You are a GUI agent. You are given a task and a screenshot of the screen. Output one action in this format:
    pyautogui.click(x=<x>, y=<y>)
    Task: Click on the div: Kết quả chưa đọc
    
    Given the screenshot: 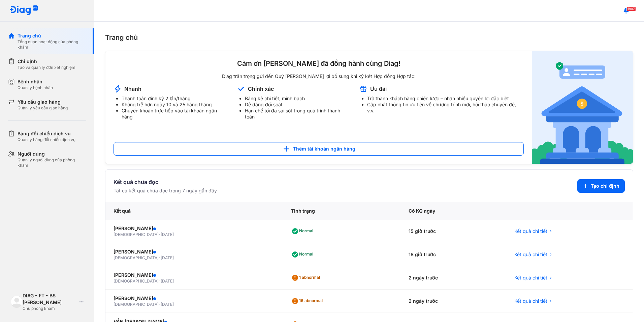 What is the action you would take?
    pyautogui.click(x=165, y=182)
    